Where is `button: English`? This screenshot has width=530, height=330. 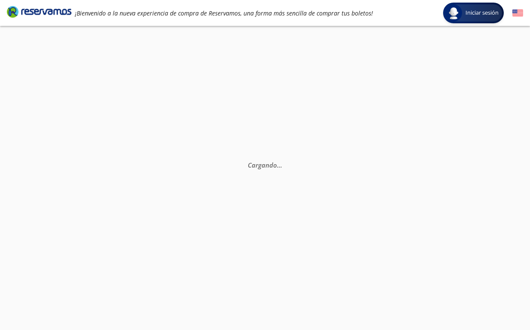 button: English is located at coordinates (518, 13).